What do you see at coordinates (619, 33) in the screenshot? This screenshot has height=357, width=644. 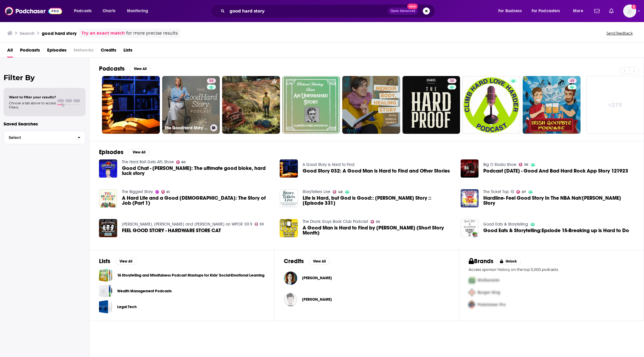 I see `button: Send feedback` at bounding box center [619, 33].